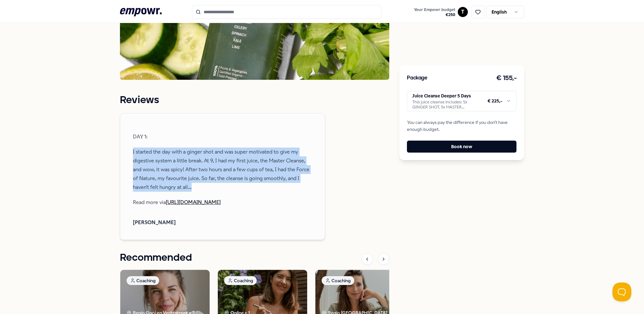 The height and width of the screenshot is (314, 644). I want to click on span: € 250, so click(434, 15).